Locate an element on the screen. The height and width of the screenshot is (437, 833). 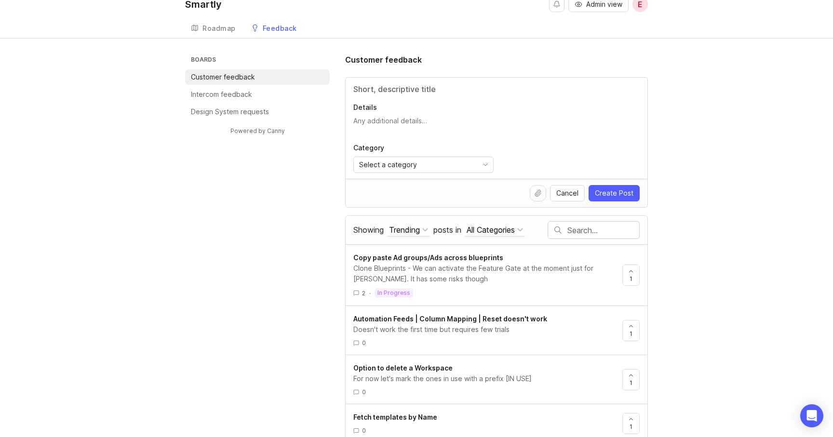
span: Select a category is located at coordinates (388, 165).